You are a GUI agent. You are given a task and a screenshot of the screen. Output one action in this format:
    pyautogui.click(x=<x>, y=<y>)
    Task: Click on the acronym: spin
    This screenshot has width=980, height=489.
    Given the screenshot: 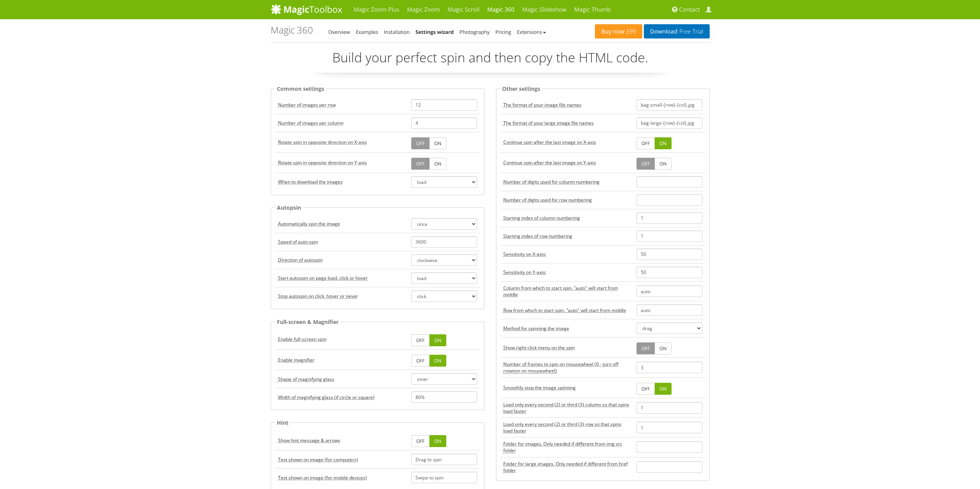 What is the action you would take?
    pyautogui.click(x=536, y=328)
    